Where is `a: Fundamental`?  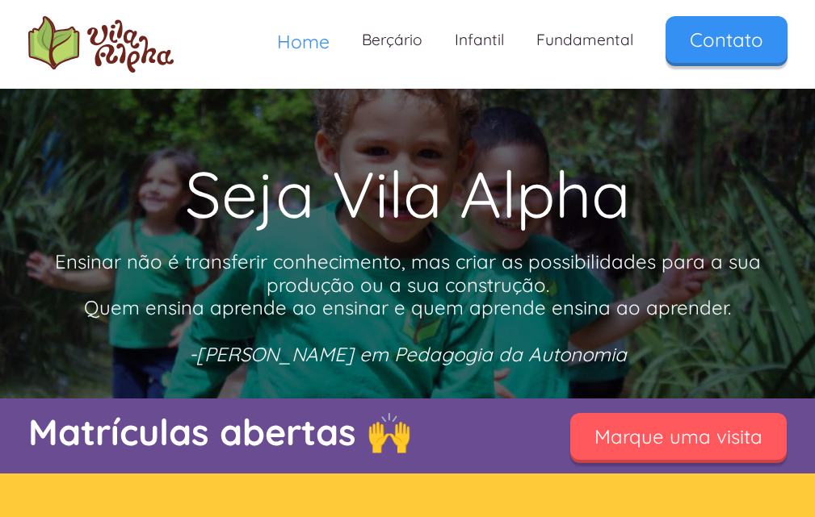
a: Fundamental is located at coordinates (584, 40).